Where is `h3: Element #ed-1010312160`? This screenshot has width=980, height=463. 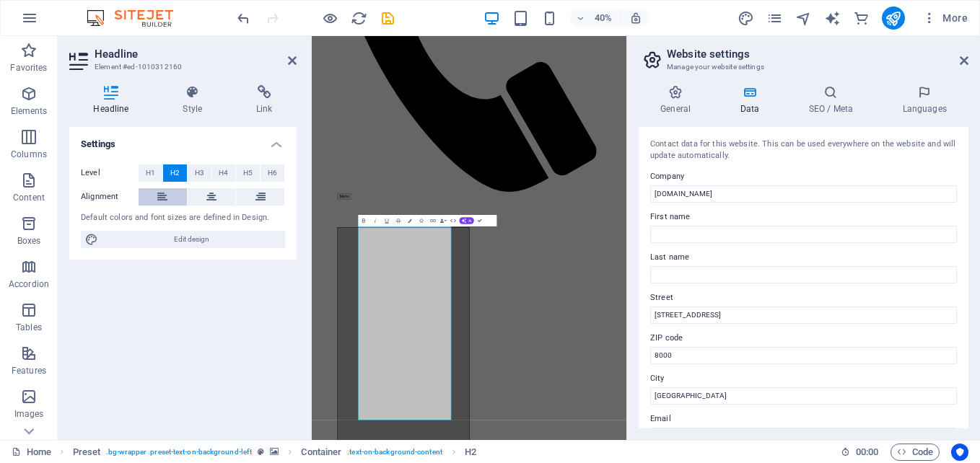
h3: Element #ed-1010312160 is located at coordinates (181, 67).